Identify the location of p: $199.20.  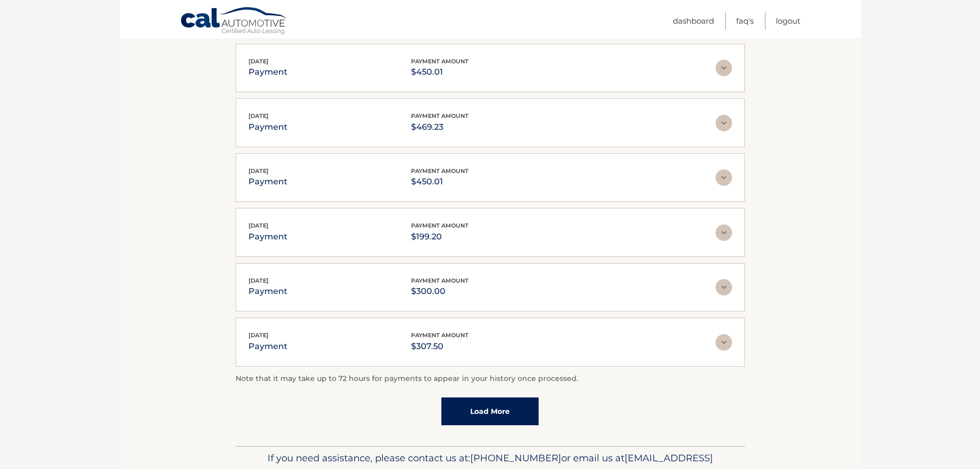
(439, 237).